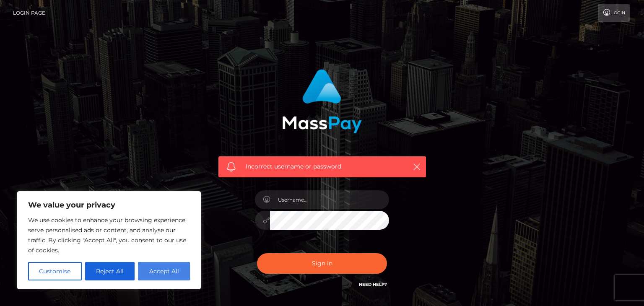 The image size is (644, 306). I want to click on div: We value your privacy, so click(109, 240).